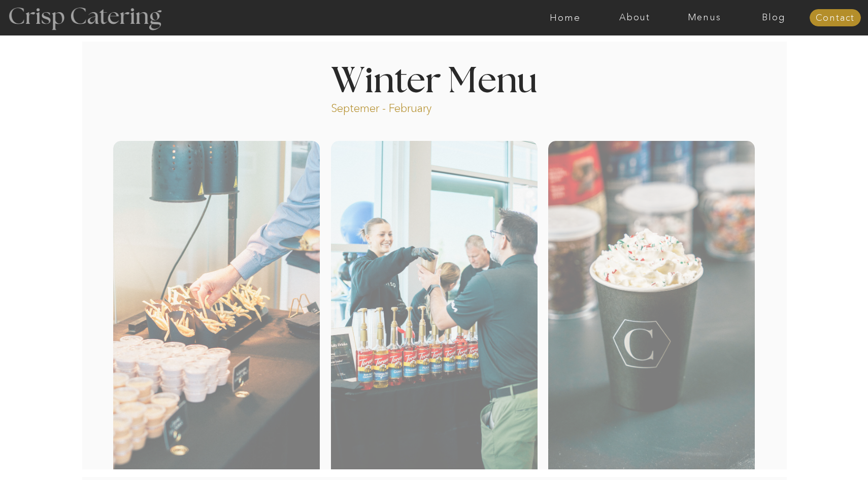  I want to click on nav: Contact, so click(835, 18).